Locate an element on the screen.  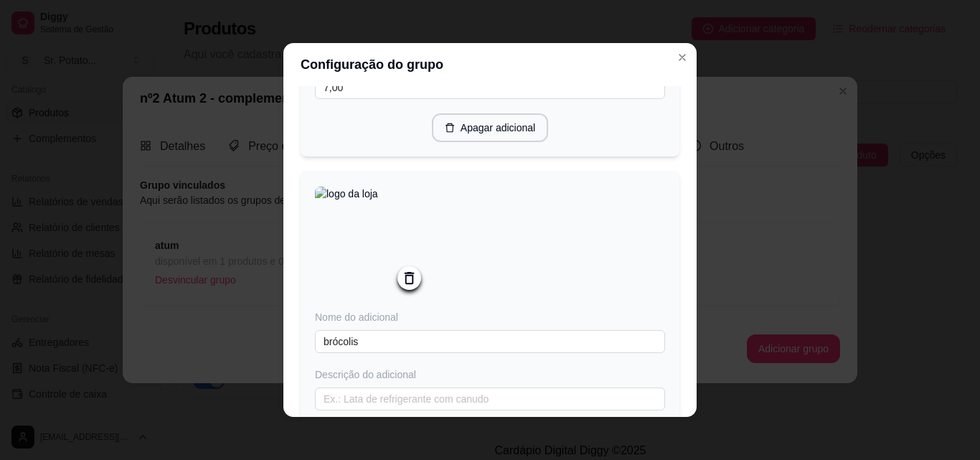
div: Descrição do adicional is located at coordinates (490, 374).